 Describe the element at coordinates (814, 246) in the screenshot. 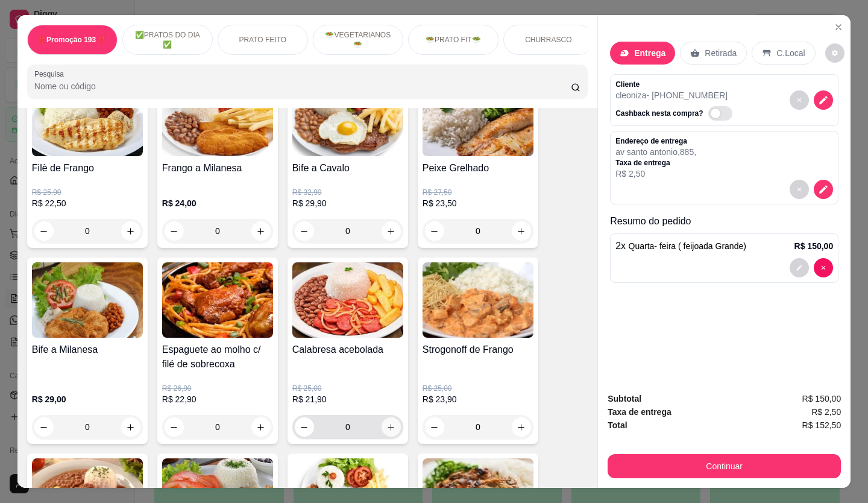

I see `p: R$ 150,00` at that location.